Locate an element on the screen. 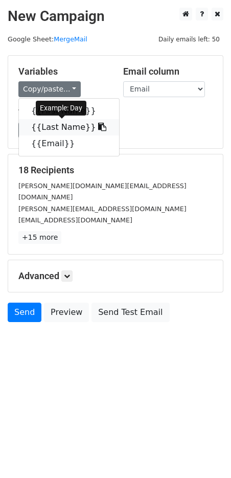 This screenshot has width=231, height=478. small: Google Sheet: is located at coordinates (48, 39).